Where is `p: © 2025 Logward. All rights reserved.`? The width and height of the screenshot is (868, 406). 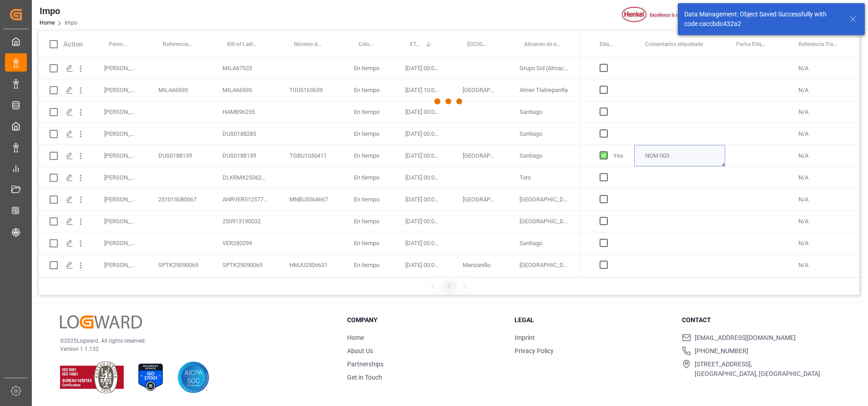 p: © 2025 Logward. All rights reserved. is located at coordinates (192, 341).